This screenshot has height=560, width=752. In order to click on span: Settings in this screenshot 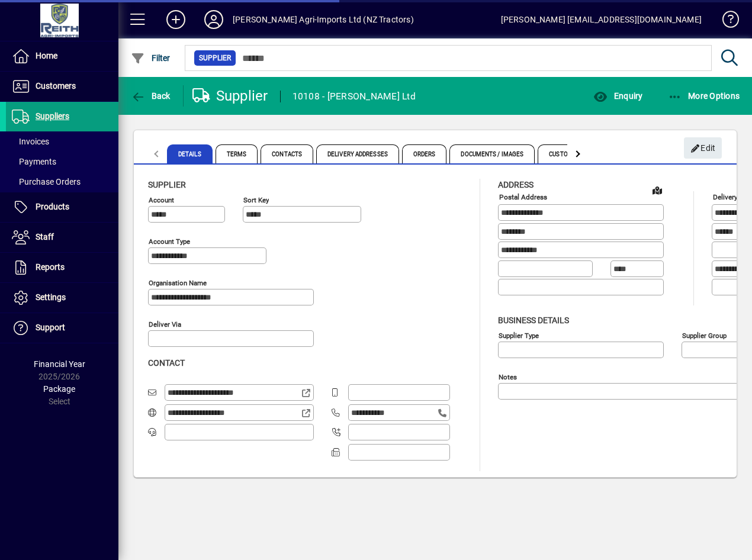, I will do `click(50, 297)`.